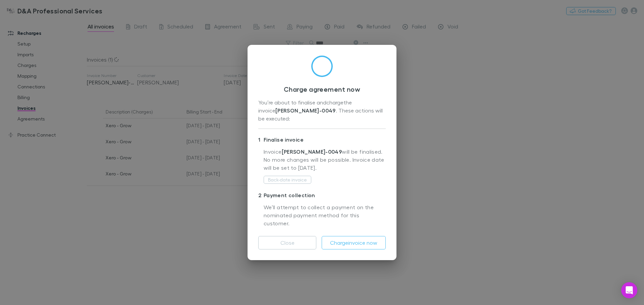 Image resolution: width=644 pixels, height=305 pixels. I want to click on p: Payment collection, so click(322, 195).